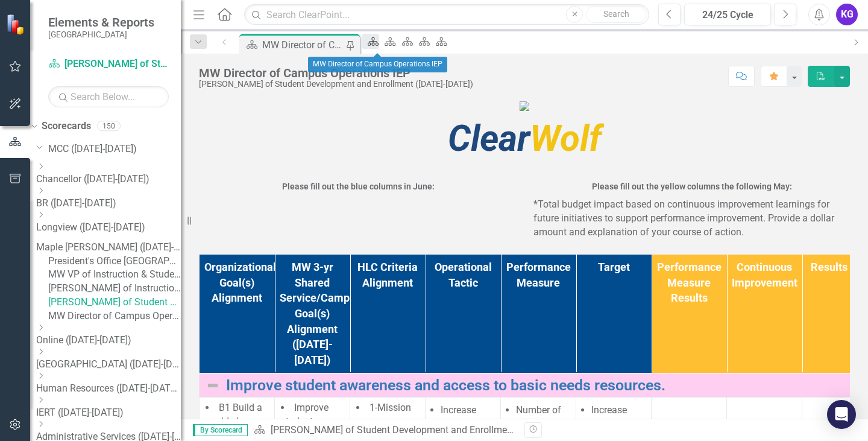 This screenshot has width=868, height=441. Describe the element at coordinates (525, 138) in the screenshot. I see `span: Wolf` at that location.